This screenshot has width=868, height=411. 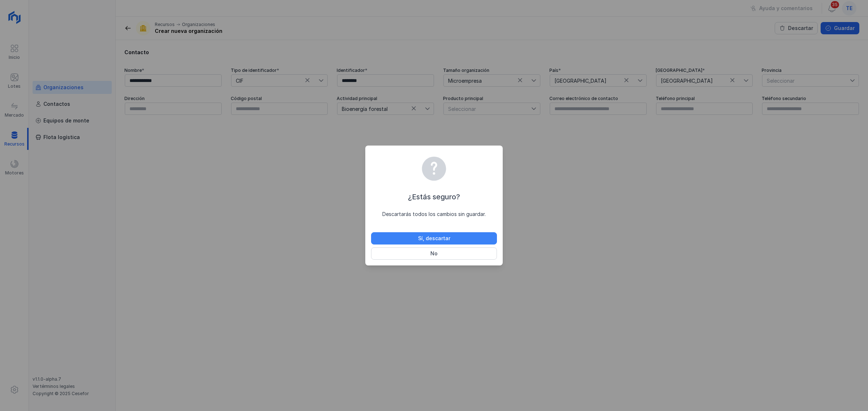 I want to click on button: No, so click(x=434, y=254).